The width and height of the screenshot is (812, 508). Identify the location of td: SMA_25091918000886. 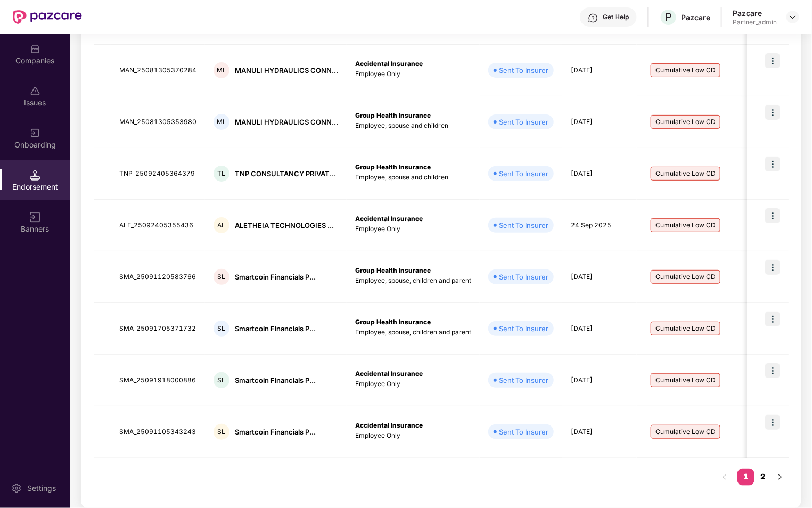
(157, 380).